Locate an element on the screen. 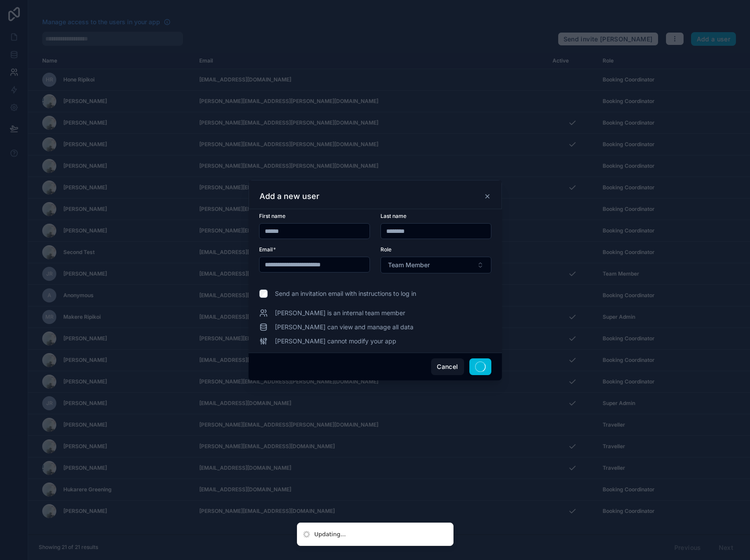  span: First name is located at coordinates (272, 216).